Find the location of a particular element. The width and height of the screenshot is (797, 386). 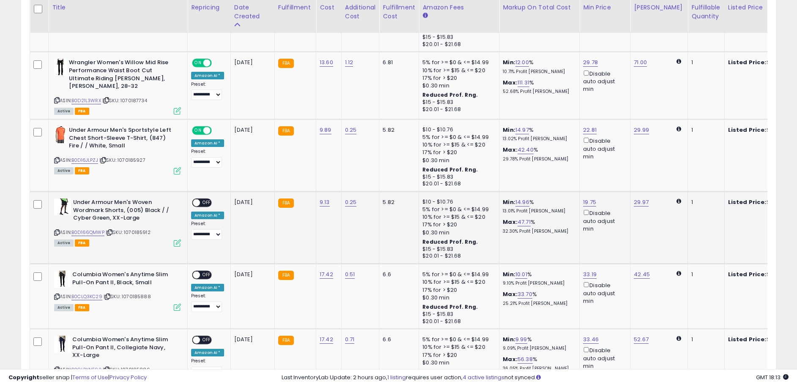

span: | SKU: 1070185927 is located at coordinates (122, 160).